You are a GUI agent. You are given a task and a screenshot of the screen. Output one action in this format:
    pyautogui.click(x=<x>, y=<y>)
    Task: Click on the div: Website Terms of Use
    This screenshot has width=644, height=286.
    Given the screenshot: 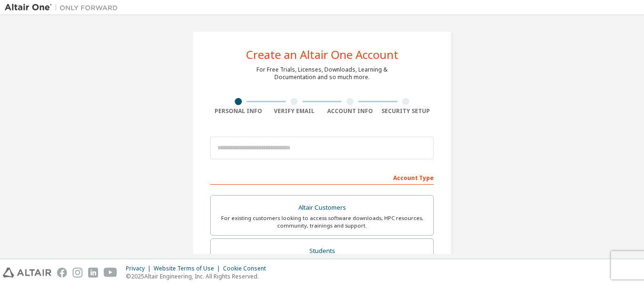 What is the action you would take?
    pyautogui.click(x=188, y=268)
    